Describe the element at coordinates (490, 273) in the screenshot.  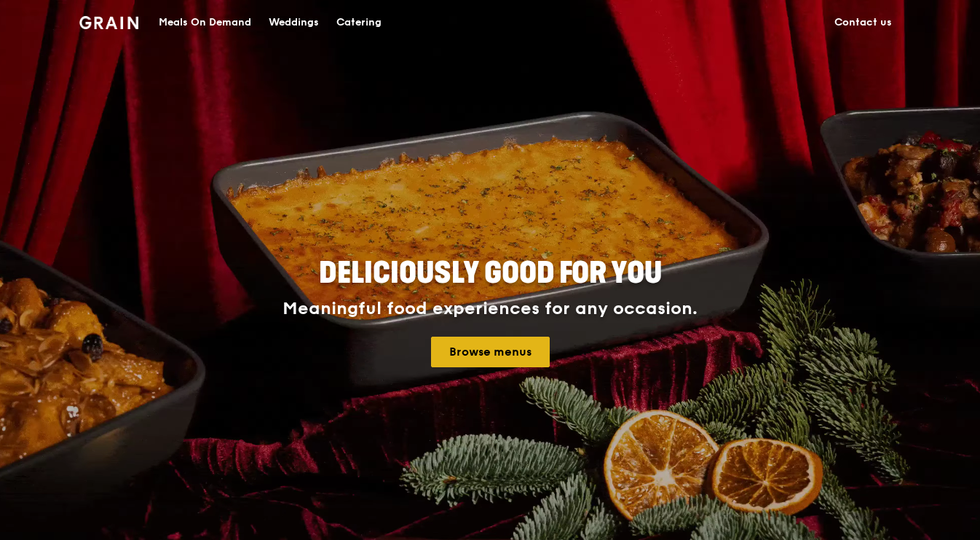
I see `span: Deliciously good for you` at that location.